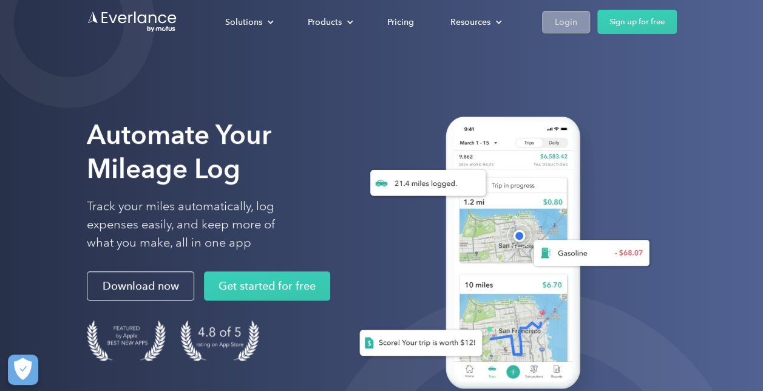  Describe the element at coordinates (566, 22) in the screenshot. I see `a: Login` at that location.